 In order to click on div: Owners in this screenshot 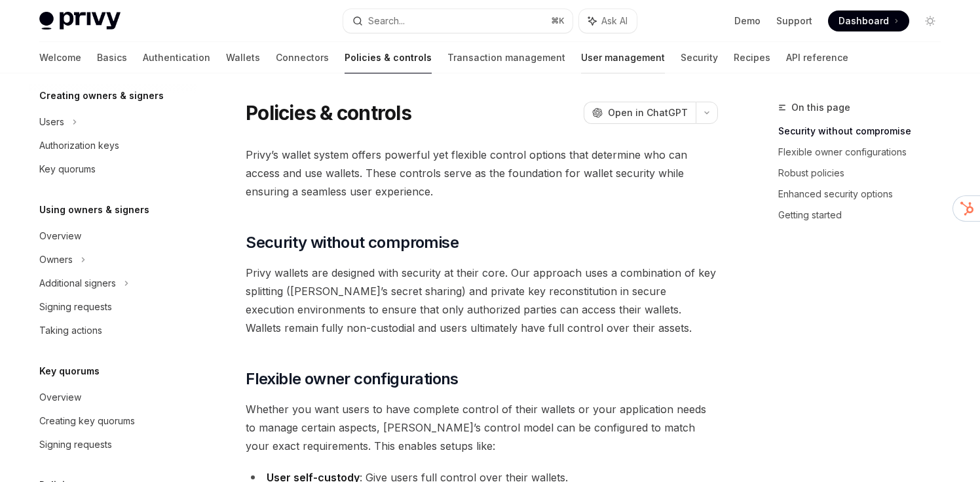, I will do `click(55, 260)`.